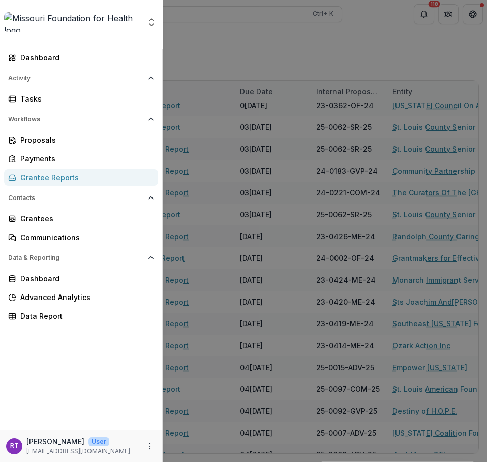  I want to click on a: Data Report, so click(81, 316).